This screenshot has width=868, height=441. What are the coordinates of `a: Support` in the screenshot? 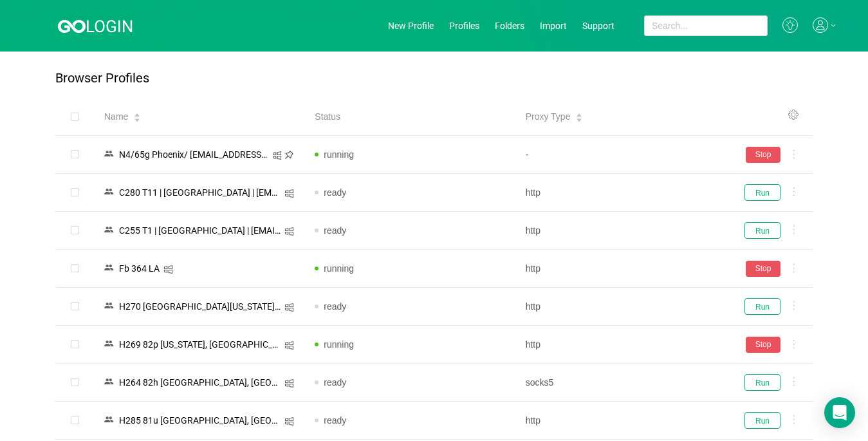 It's located at (599, 25).